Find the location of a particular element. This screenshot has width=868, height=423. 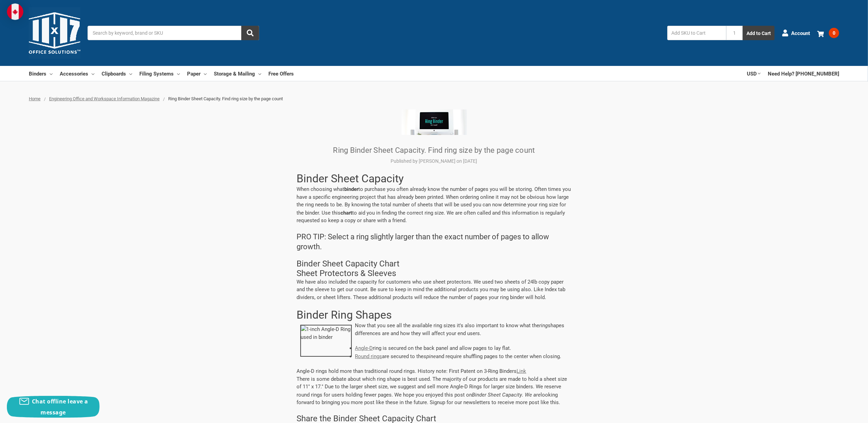

a: Accessories is located at coordinates (76, 73).